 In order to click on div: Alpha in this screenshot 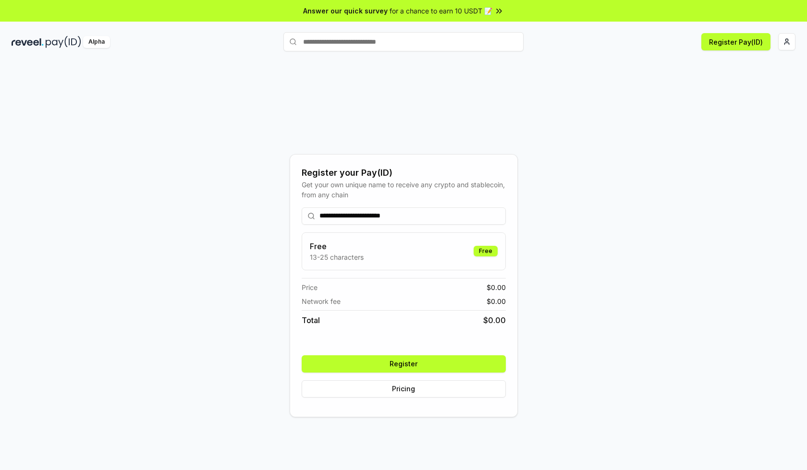, I will do `click(97, 42)`.